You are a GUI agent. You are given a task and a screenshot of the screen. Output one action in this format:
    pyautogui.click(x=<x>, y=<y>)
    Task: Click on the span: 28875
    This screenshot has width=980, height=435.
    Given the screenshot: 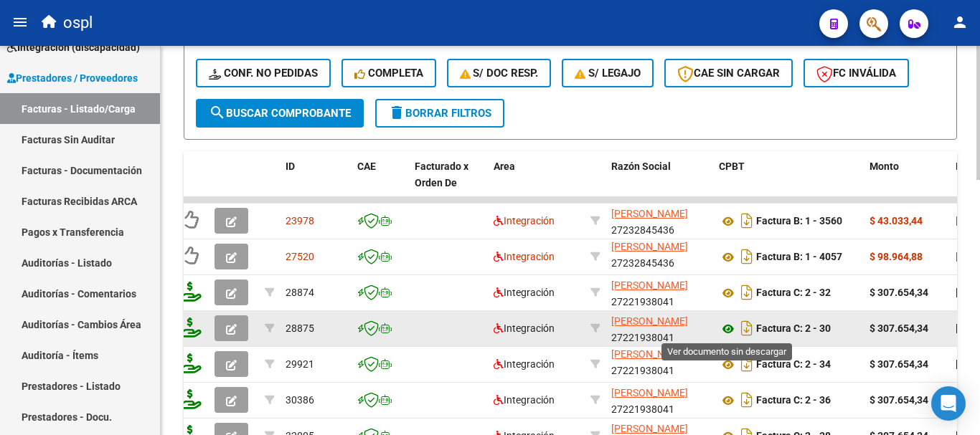 What is the action you would take?
    pyautogui.click(x=300, y=328)
    